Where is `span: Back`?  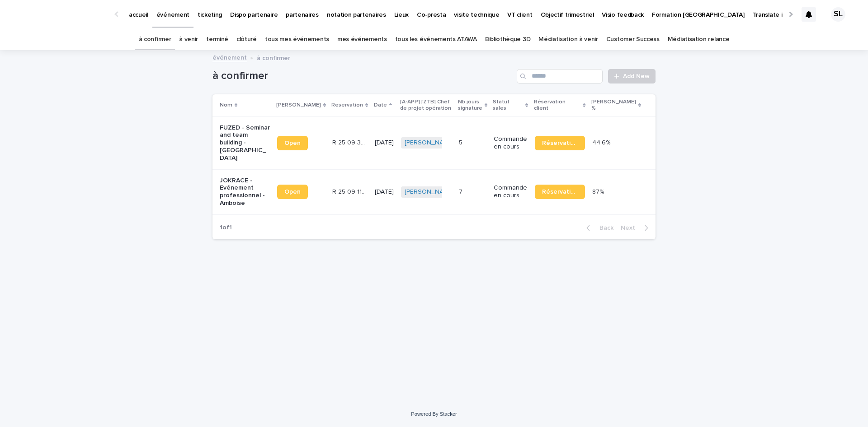 span: Back is located at coordinates (603, 228).